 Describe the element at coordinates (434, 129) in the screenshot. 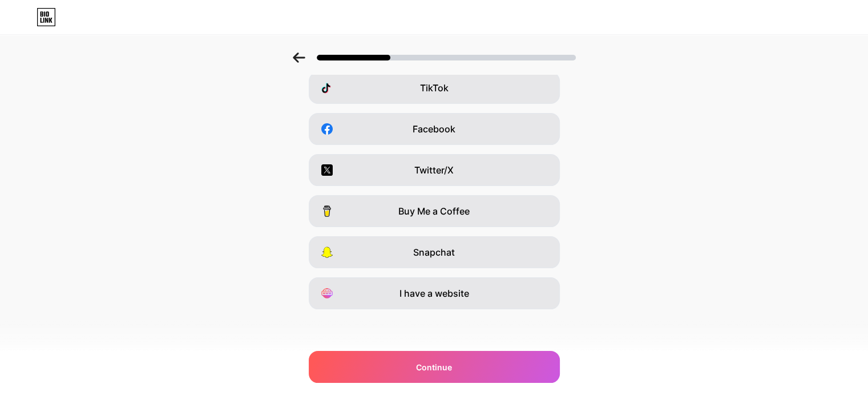

I see `span: Facebook` at that location.